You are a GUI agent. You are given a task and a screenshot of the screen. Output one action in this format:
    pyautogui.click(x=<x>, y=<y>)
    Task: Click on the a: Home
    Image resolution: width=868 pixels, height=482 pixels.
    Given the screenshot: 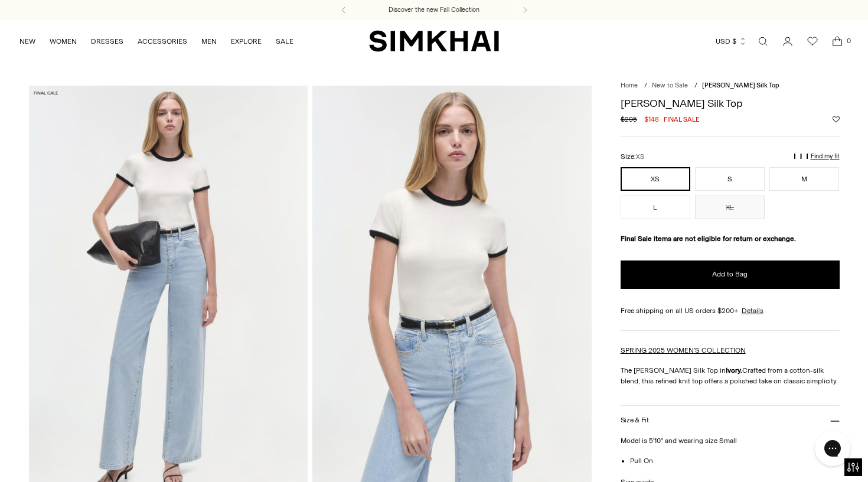 What is the action you would take?
    pyautogui.click(x=629, y=85)
    